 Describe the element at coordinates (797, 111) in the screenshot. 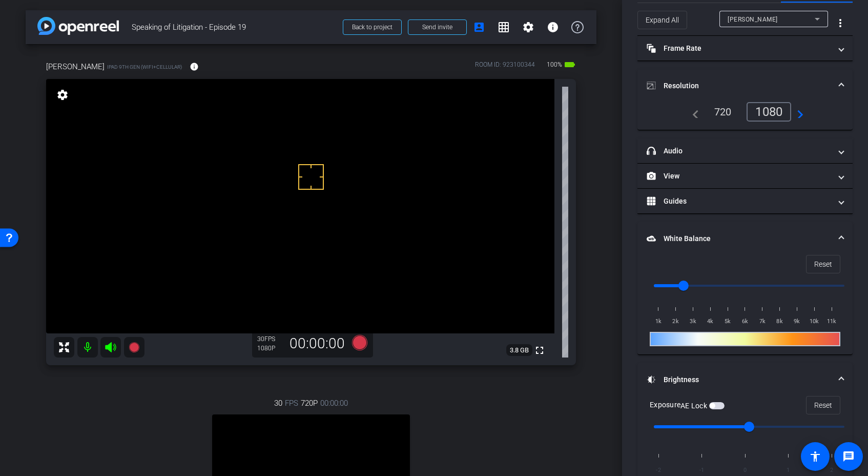

I see `mat-icon: navigate_next` at that location.